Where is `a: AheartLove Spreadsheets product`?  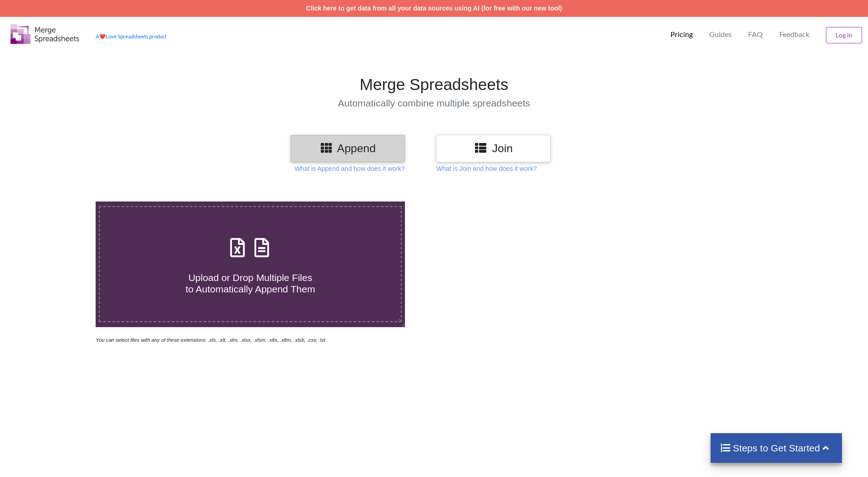
a: AheartLove Spreadsheets product is located at coordinates (131, 36).